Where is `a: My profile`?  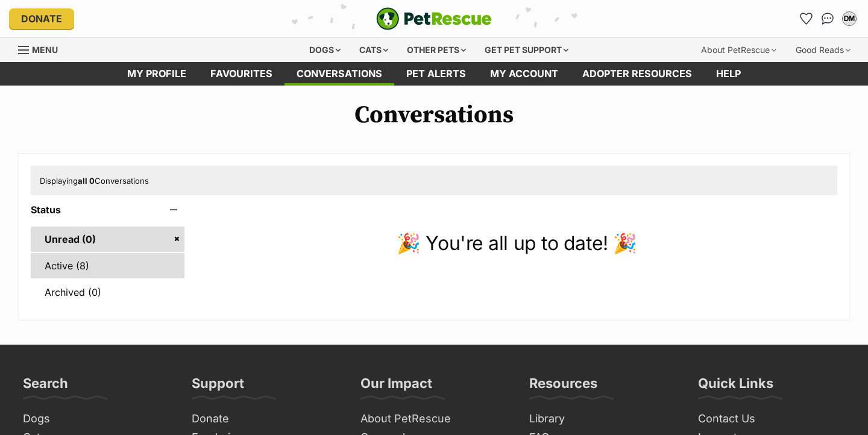
a: My profile is located at coordinates (157, 74).